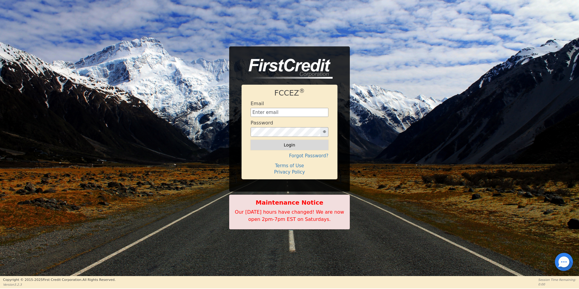  What do you see at coordinates (286, 132) in the screenshot?
I see `input: password` at bounding box center [286, 132].